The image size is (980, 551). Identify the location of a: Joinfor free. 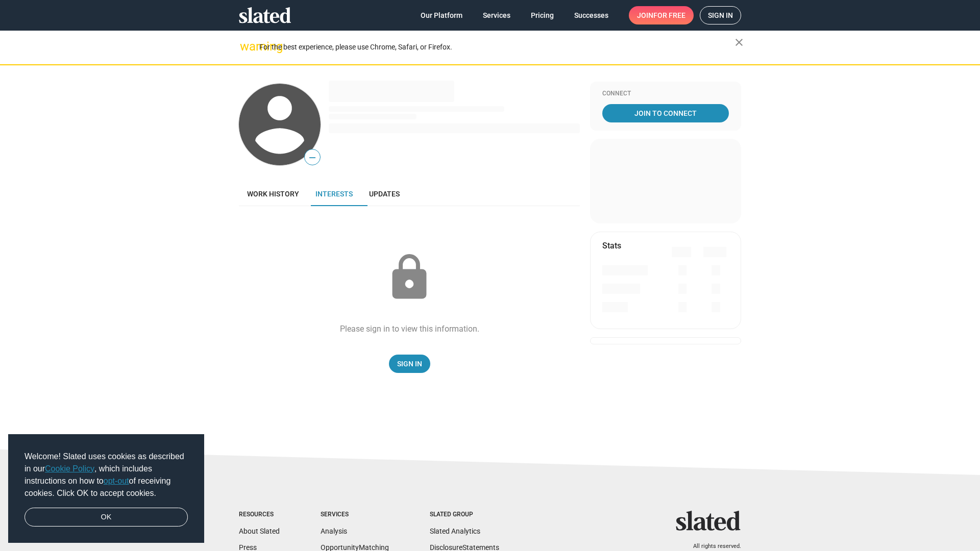
(661, 15).